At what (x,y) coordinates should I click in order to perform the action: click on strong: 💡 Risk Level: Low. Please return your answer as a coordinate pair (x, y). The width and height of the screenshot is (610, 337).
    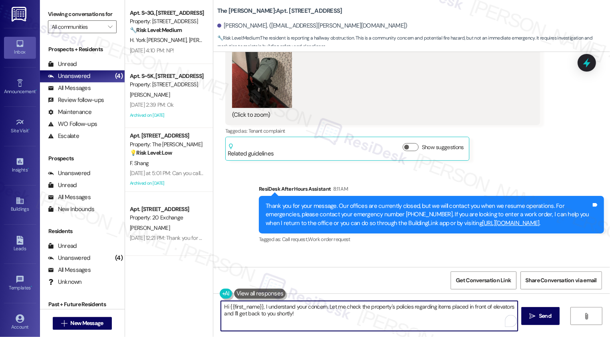
    Looking at the image, I should click on (151, 153).